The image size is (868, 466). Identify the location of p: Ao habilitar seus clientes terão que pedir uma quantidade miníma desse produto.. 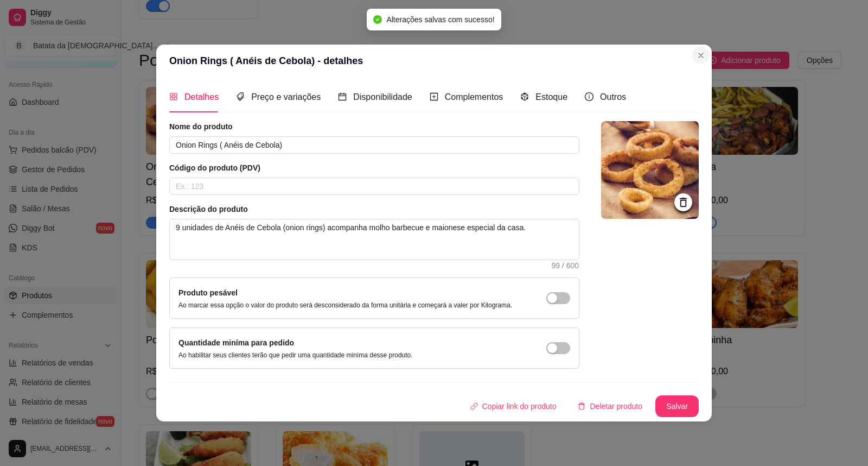
(296, 356).